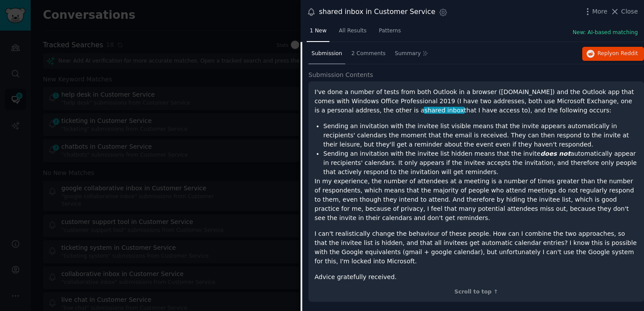 This screenshot has height=311, width=644. What do you see at coordinates (625, 53) in the screenshot?
I see `span: on Reddit` at bounding box center [625, 53].